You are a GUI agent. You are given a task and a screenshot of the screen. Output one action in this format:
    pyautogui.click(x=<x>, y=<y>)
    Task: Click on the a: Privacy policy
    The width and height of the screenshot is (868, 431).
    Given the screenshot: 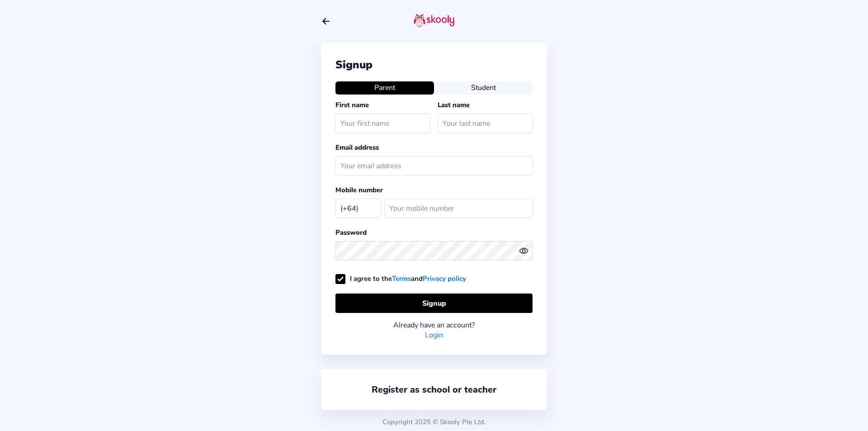 What is the action you would take?
    pyautogui.click(x=444, y=279)
    